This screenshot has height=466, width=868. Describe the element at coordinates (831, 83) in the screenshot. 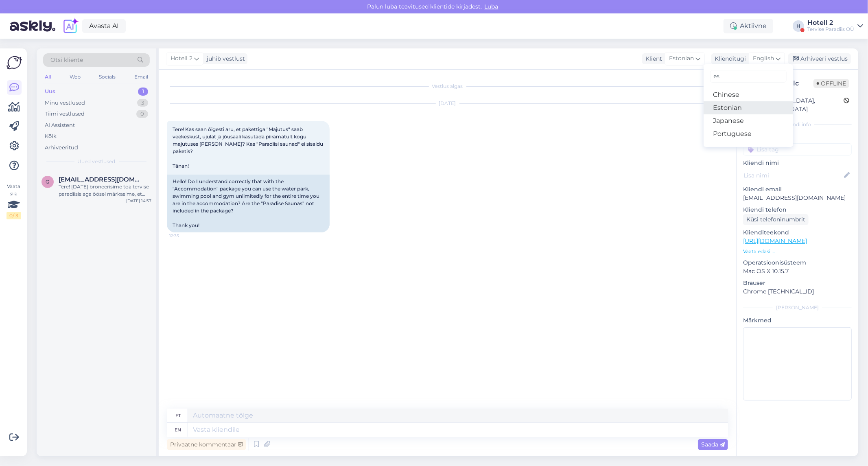

I see `span: Offline` at that location.